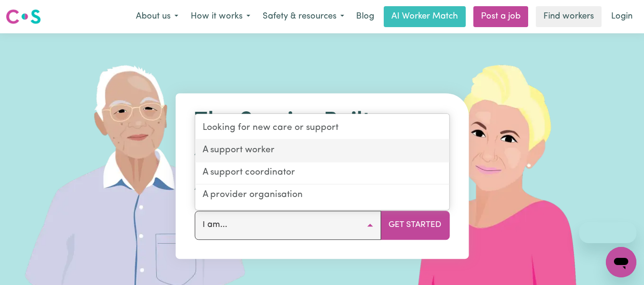  What do you see at coordinates (415, 225) in the screenshot?
I see `button: Get Started` at bounding box center [415, 225].